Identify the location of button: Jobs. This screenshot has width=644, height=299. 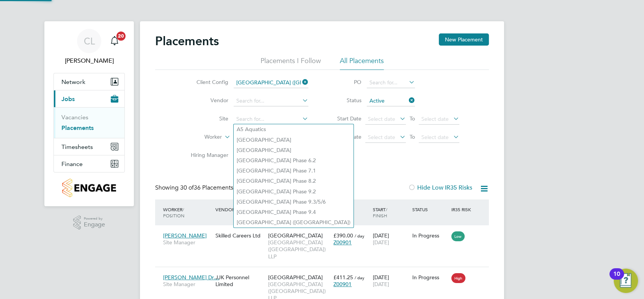
(89, 99).